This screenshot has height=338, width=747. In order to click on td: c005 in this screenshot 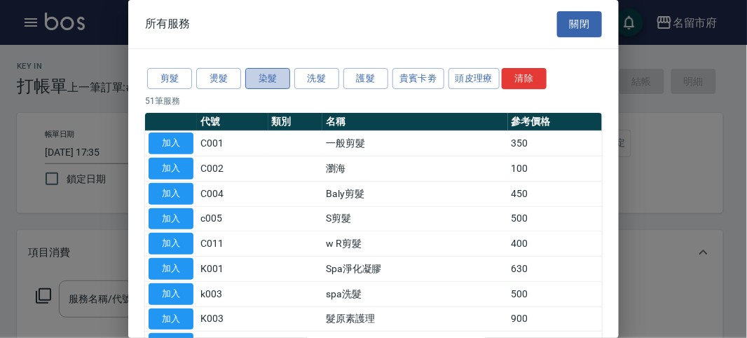, I will do `click(233, 219)`.